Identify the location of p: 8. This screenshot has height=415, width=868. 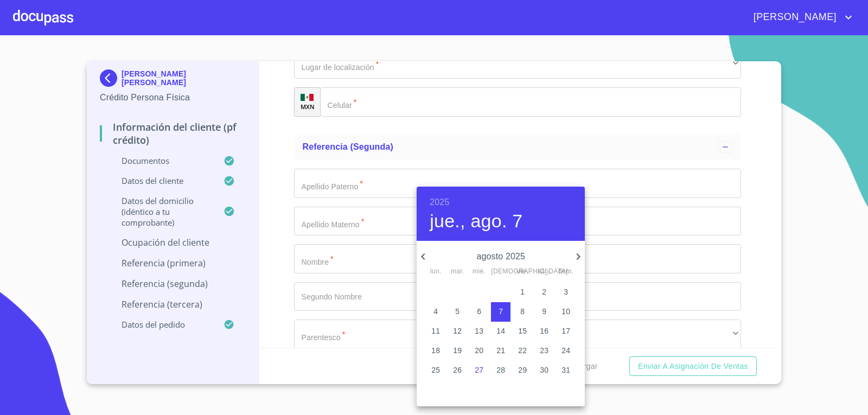
(523, 312).